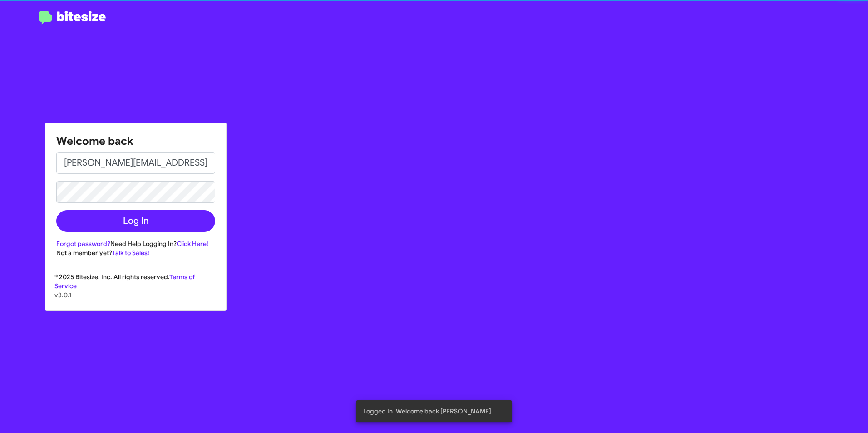  I want to click on input: Email address, so click(136, 163).